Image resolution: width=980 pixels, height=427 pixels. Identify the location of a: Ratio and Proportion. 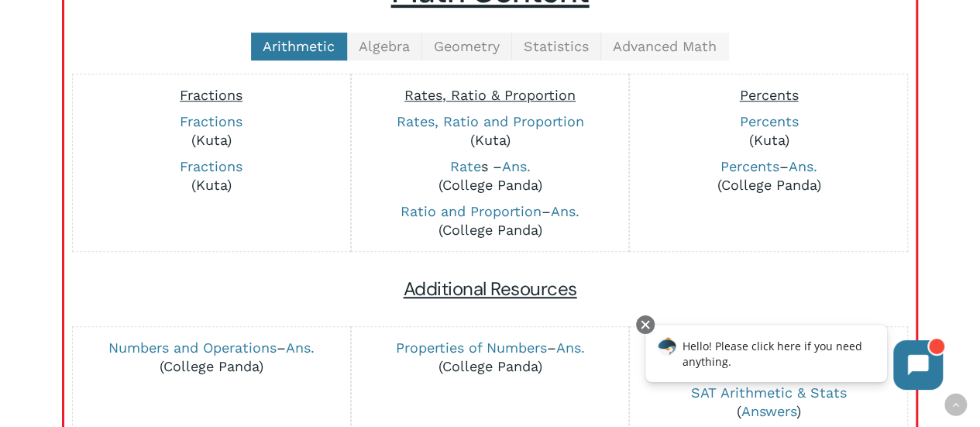
(471, 211).